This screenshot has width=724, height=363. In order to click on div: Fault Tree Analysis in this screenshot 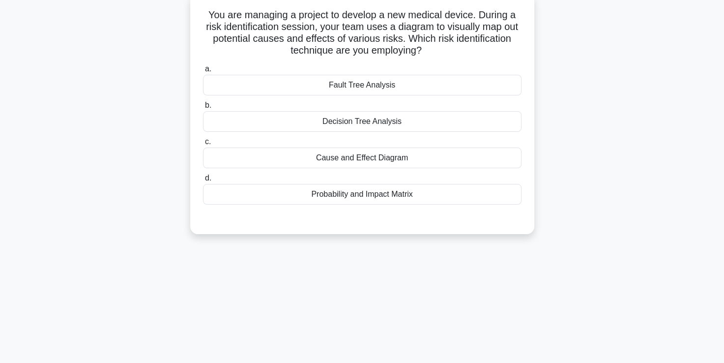, I will do `click(362, 85)`.